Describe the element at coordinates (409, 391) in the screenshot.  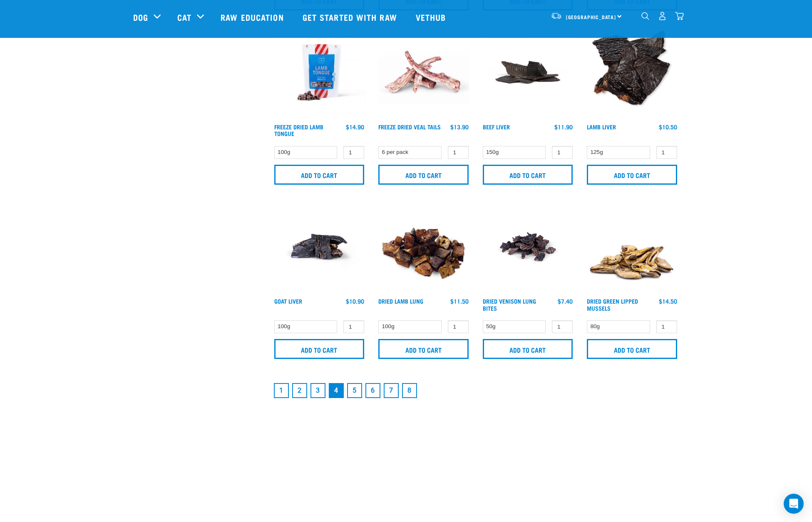
I see `a: Goto page 8` at that location.